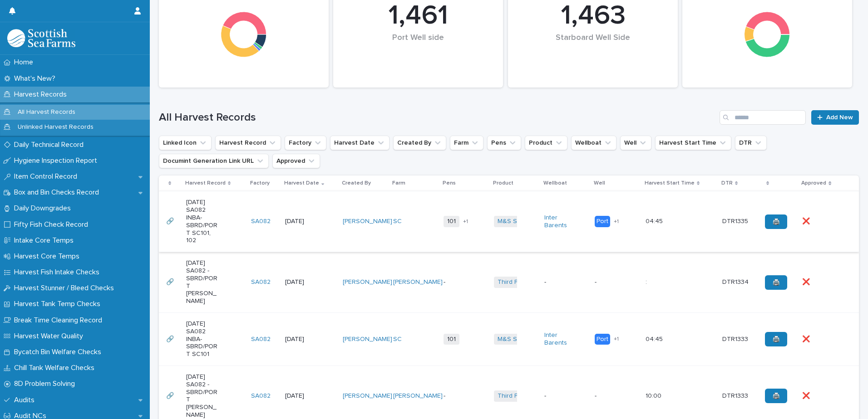 Image resolution: width=868 pixels, height=419 pixels. What do you see at coordinates (504, 143) in the screenshot?
I see `button: Pens` at bounding box center [504, 143].